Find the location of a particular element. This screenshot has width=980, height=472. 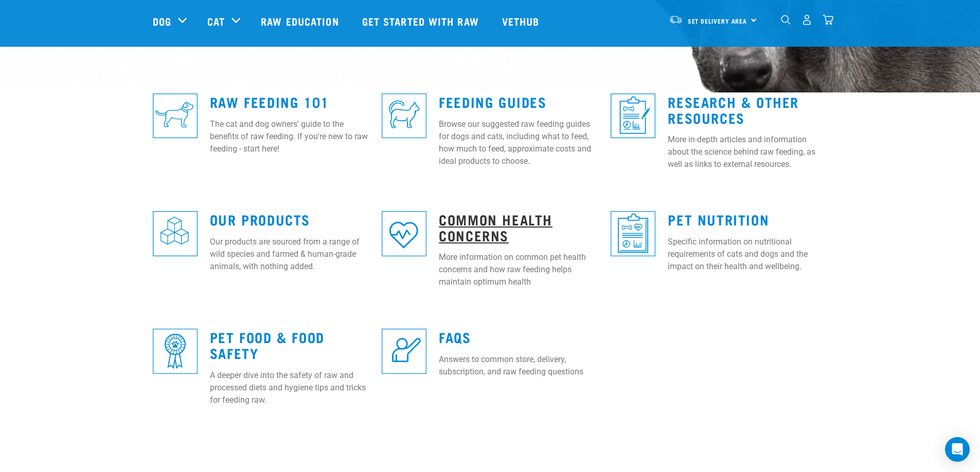

p: More information on common pet health concerns and how raw feeding helps maintain optimum health is located at coordinates (518, 269).